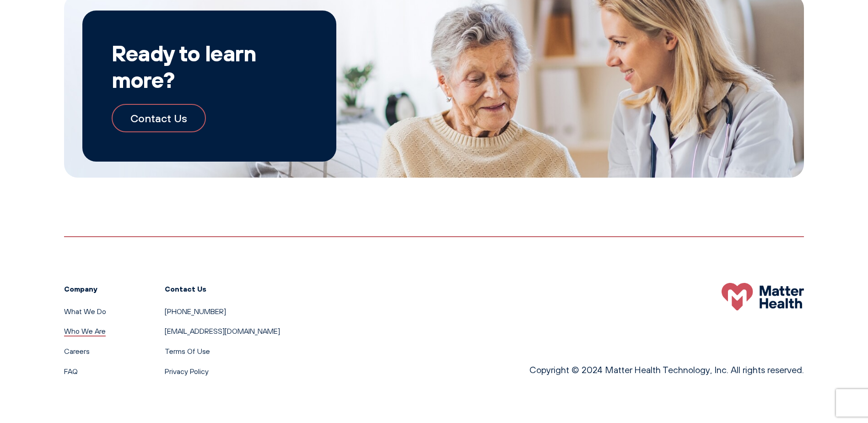  Describe the element at coordinates (223, 289) in the screenshot. I see `h3: Contact Us` at that location.